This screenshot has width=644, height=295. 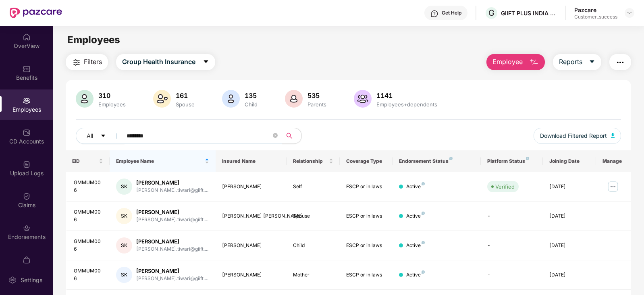 What do you see at coordinates (452, 13) in the screenshot?
I see `div: Get Help` at bounding box center [452, 13].